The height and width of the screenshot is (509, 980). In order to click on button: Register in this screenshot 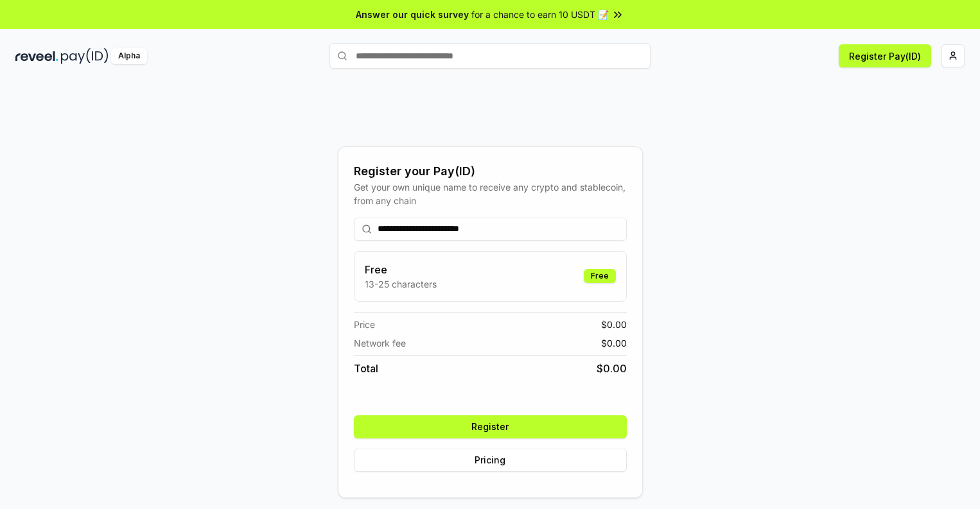, I will do `click(490, 427)`.